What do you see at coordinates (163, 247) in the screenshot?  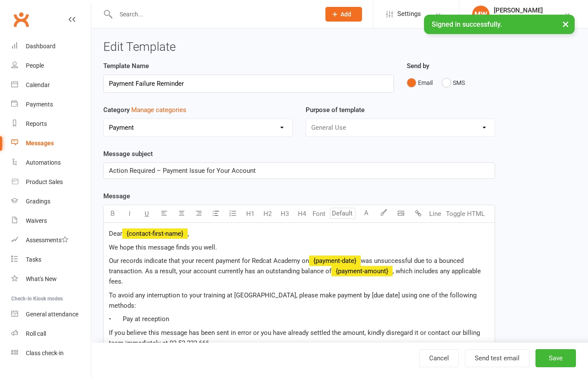 I see `span: We hope this message finds you well.` at bounding box center [163, 247].